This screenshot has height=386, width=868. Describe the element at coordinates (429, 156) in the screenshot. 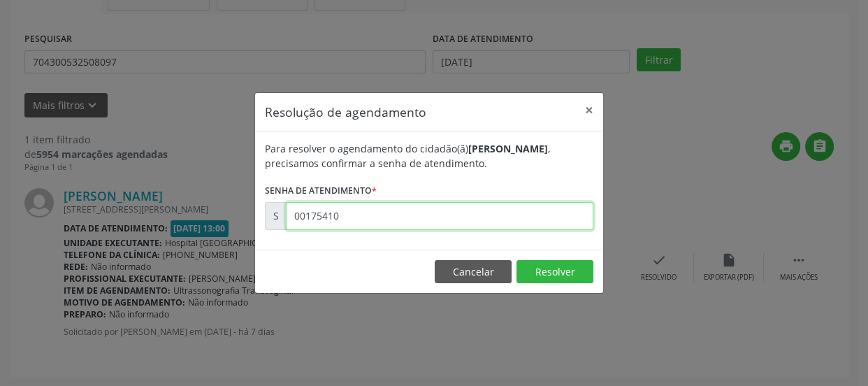

I see `div: Para resolver o agendamento do cidadão(ã) , precisamos confirmar a senha de atendimento.` at that location.